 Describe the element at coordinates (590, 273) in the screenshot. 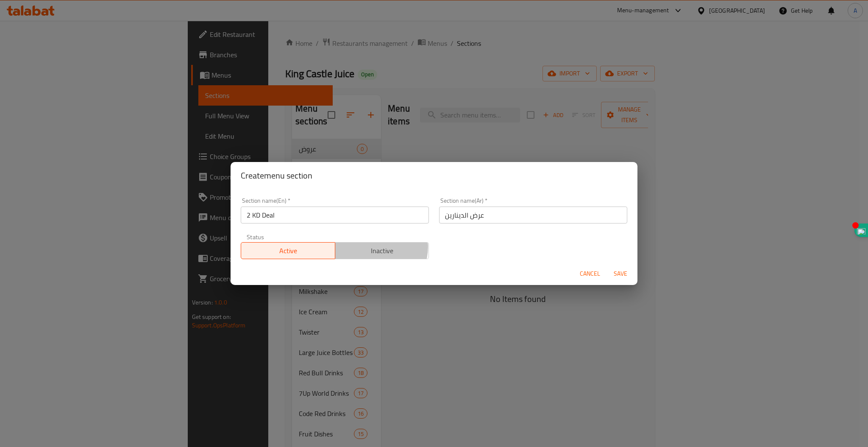

I see `button: Cancel` at that location.